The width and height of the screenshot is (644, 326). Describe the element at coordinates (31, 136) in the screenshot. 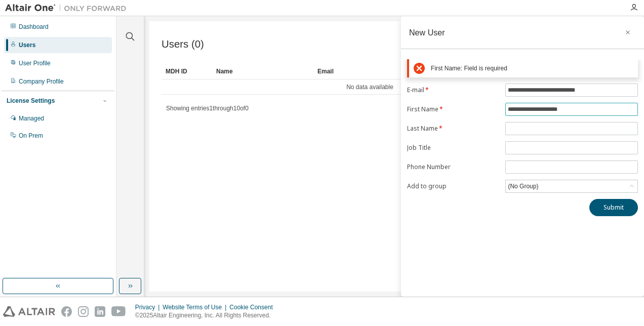

I see `div: On Prem` at that location.